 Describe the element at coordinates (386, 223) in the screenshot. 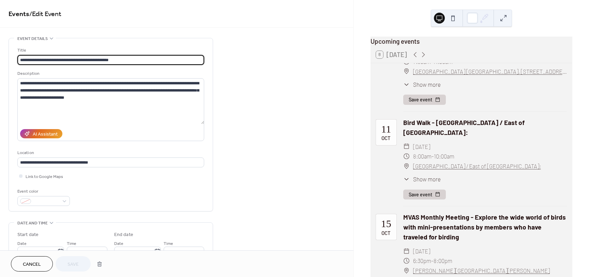

I see `div: 15` at that location.